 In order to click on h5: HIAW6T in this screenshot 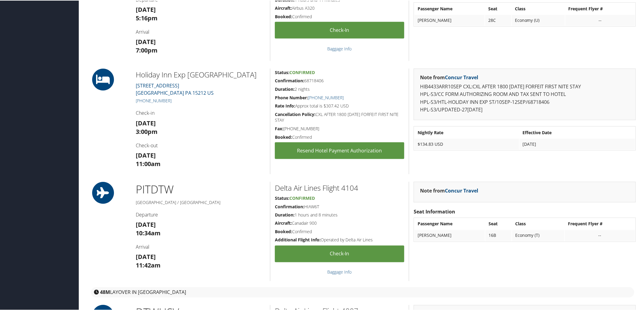, I will do `click(340, 206)`.